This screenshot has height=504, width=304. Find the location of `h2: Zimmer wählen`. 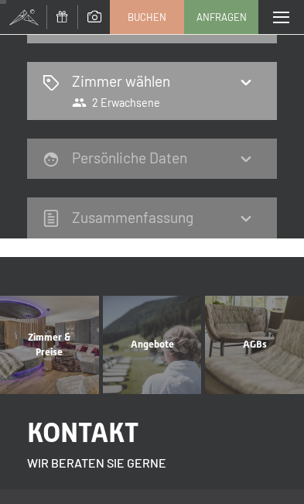

h2: Zimmer wählen is located at coordinates (121, 81).